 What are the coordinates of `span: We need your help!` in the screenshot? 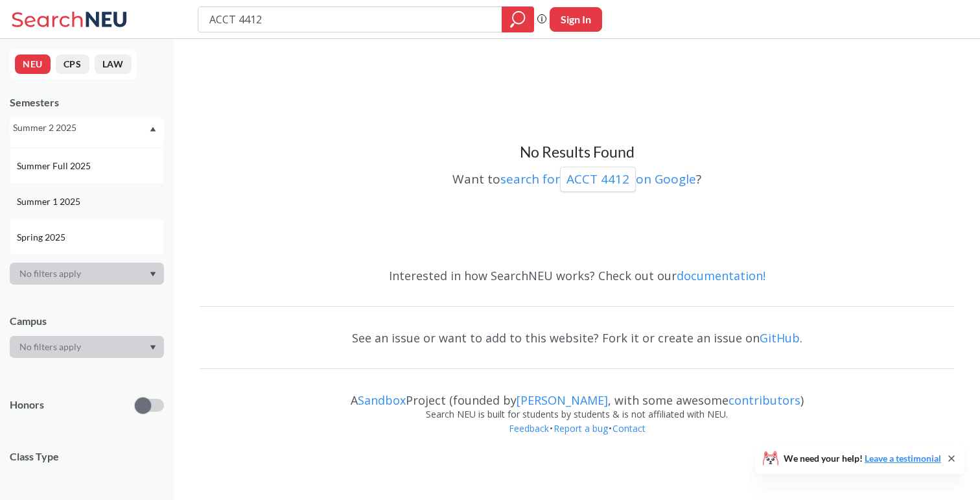 It's located at (862, 458).